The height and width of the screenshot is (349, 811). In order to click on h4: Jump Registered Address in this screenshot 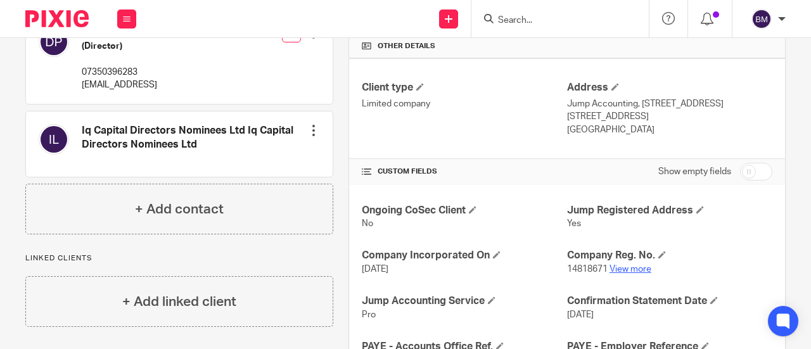, I will do `click(669, 210)`.